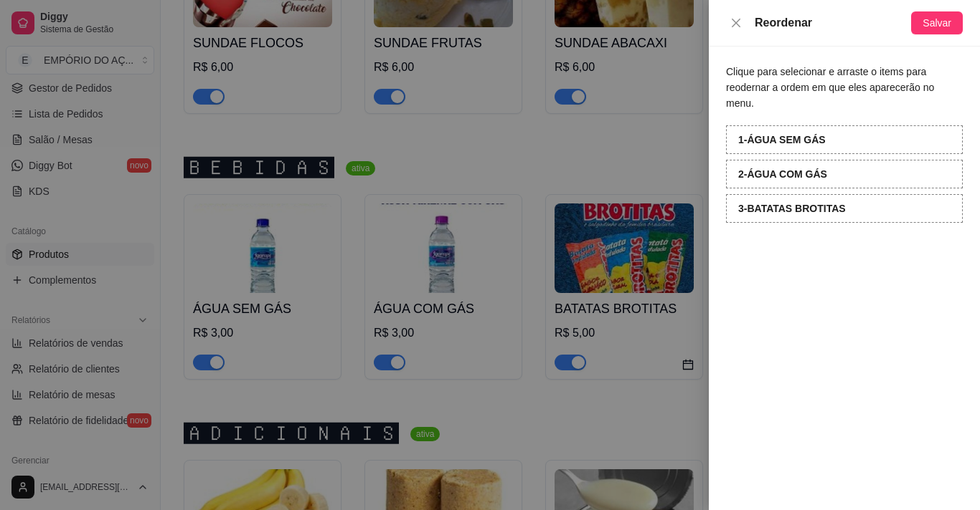  Describe the element at coordinates (736, 23) in the screenshot. I see `button: Close` at that location.